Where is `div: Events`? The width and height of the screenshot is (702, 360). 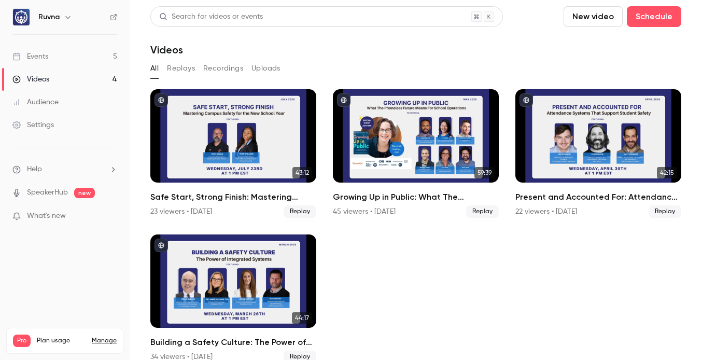 div: Events is located at coordinates (30, 57).